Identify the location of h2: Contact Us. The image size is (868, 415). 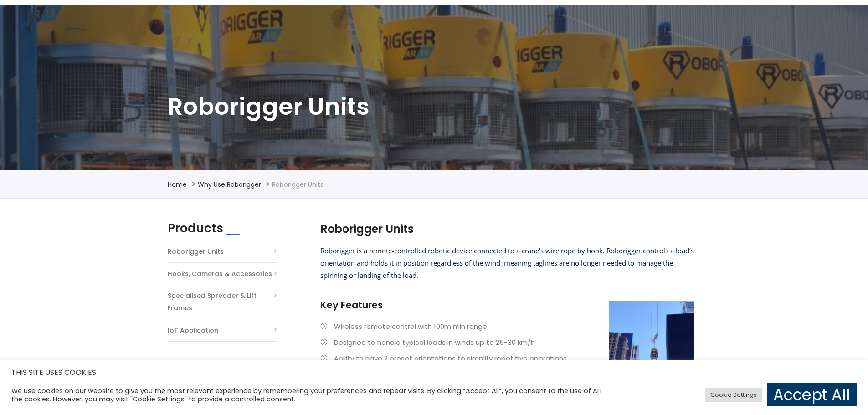
(202, 367).